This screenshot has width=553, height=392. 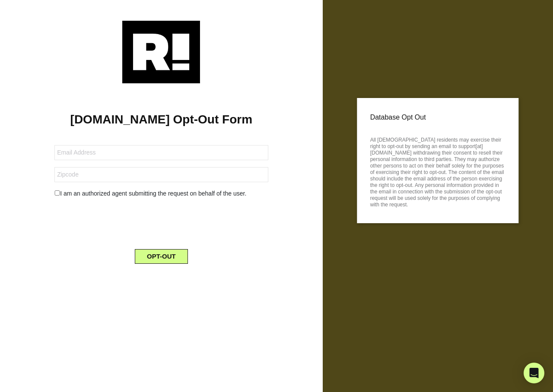 I want to click on p: Database Opt Out, so click(x=438, y=117).